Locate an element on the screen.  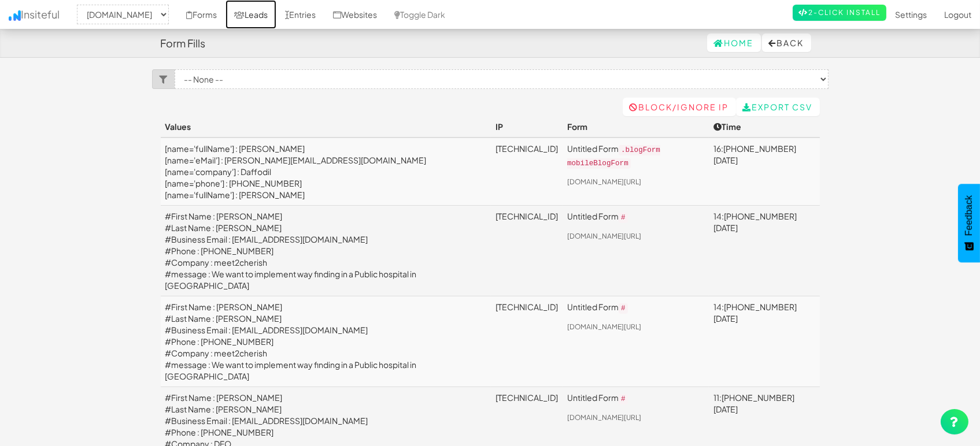
th: IP is located at coordinates (527, 127).